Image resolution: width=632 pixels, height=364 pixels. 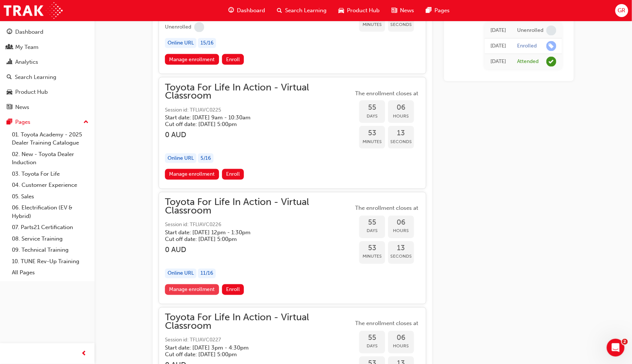 What do you see at coordinates (302, 10) in the screenshot?
I see `a: search-iconSearch Learning` at bounding box center [302, 10].